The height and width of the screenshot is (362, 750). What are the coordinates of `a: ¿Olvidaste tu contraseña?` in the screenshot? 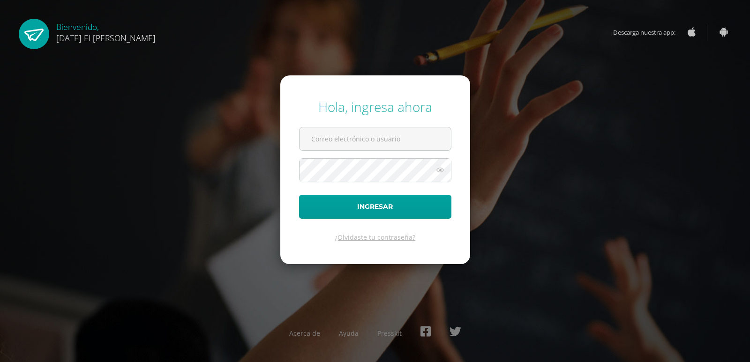 It's located at (375, 237).